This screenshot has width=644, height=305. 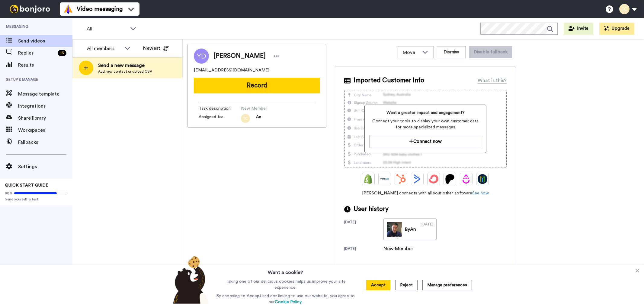 What do you see at coordinates (36, 53) in the screenshot?
I see `span: Replies` at bounding box center [36, 53].